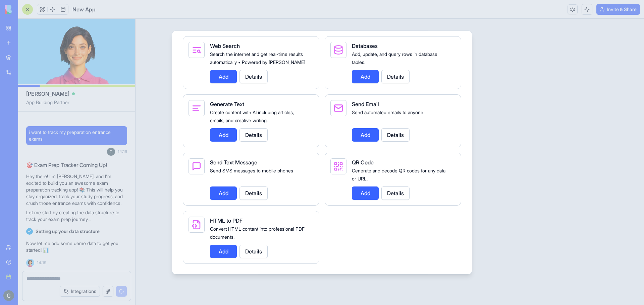 The image size is (644, 305). Describe the element at coordinates (363, 162) in the screenshot. I see `span: QR Code` at that location.